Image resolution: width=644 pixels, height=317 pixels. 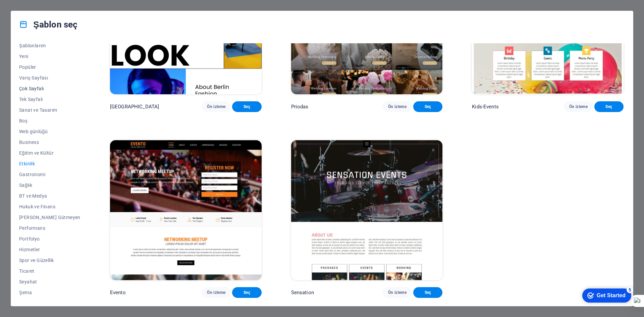 I want to click on button: Tek Sayfalı, so click(x=50, y=99).